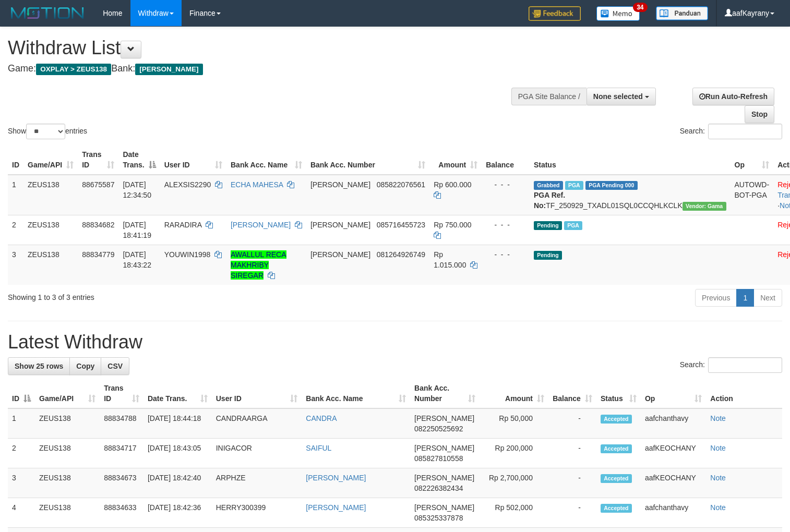 The width and height of the screenshot is (790, 532). What do you see at coordinates (39, 366) in the screenshot?
I see `a: Show 25 rows` at bounding box center [39, 366].